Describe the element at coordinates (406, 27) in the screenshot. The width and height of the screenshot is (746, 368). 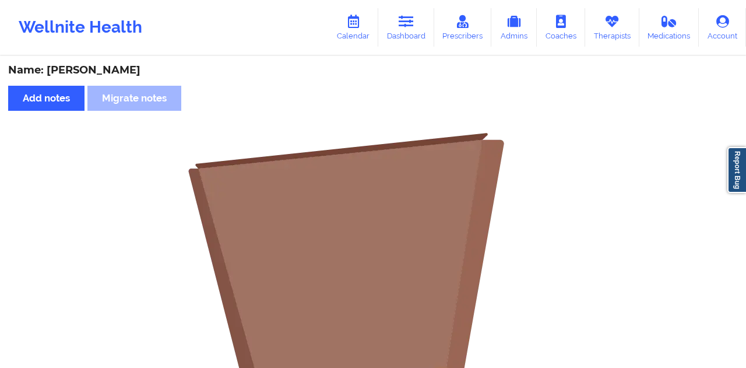
I see `a: Dashboard` at that location.